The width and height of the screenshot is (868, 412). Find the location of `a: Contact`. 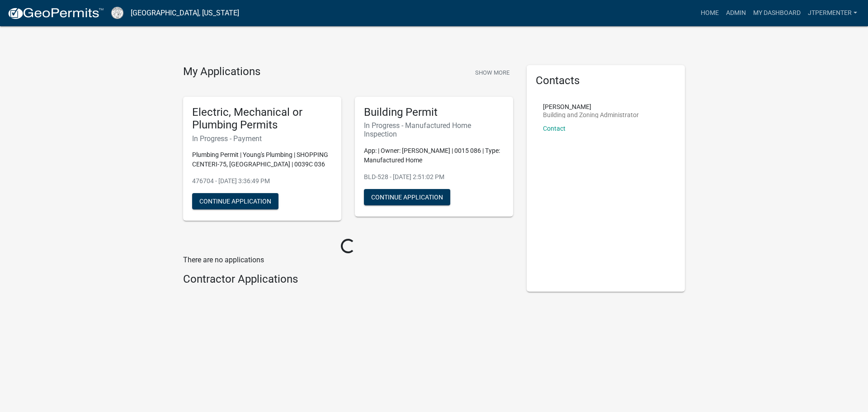

a: Contact is located at coordinates (554, 128).